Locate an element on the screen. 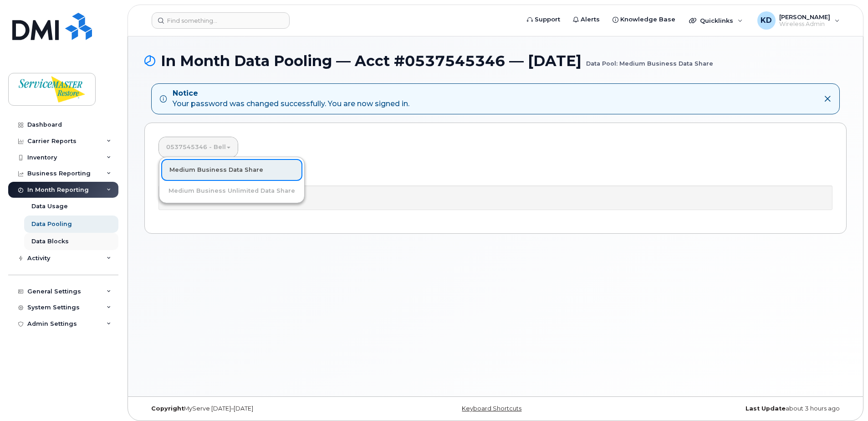 Image resolution: width=868 pixels, height=421 pixels. div: about 3 hours ago is located at coordinates (729, 408).